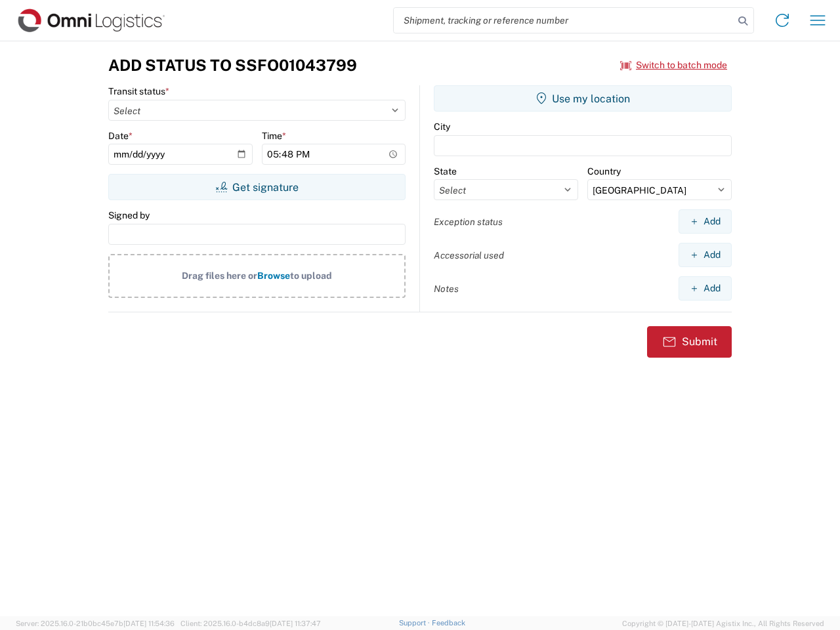 Image resolution: width=840 pixels, height=630 pixels. I want to click on button: Use my location, so click(583, 98).